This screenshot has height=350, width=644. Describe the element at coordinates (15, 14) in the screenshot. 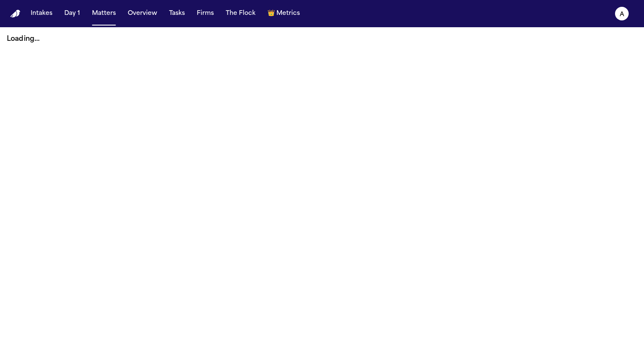

I see `img: Finch Logo` at that location.